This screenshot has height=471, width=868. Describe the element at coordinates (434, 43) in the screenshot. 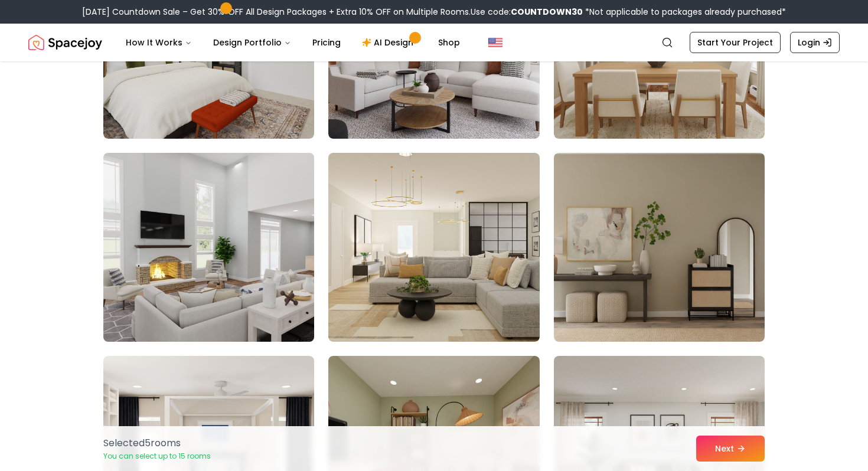

I see `nav: Global` at that location.